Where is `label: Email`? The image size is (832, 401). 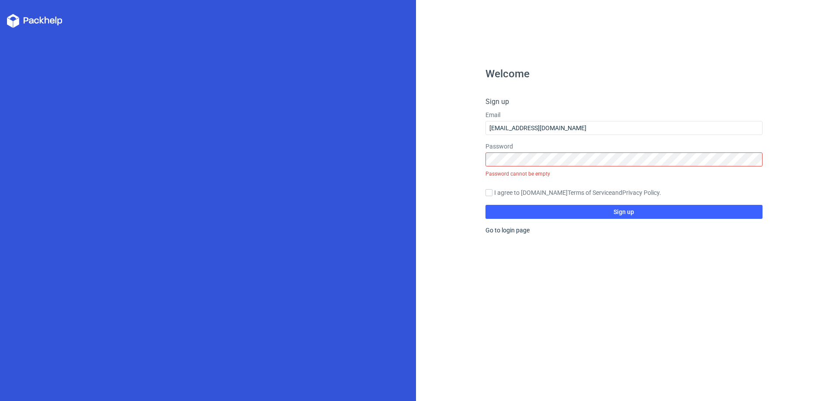
label: Email is located at coordinates (624, 115).